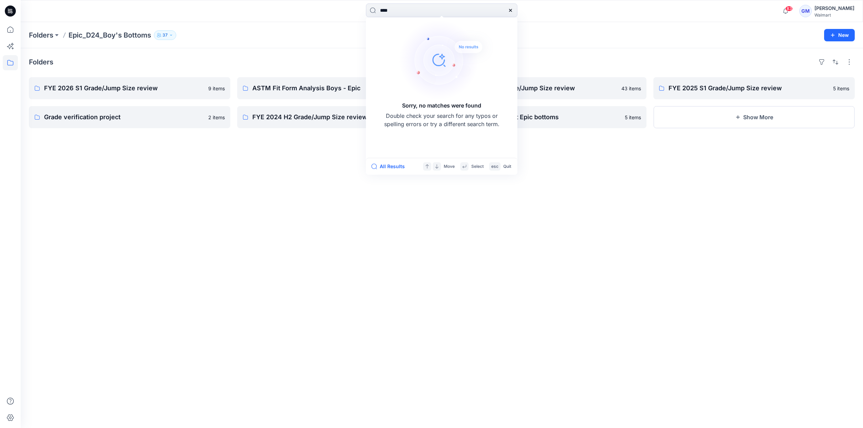 Image resolution: width=863 pixels, height=428 pixels. I want to click on p: FYE 2025 S3 Grade/Jump Size review, so click(539, 88).